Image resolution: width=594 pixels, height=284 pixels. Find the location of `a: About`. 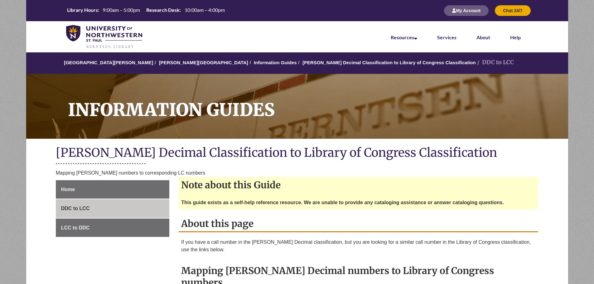

a: About is located at coordinates (483, 37).